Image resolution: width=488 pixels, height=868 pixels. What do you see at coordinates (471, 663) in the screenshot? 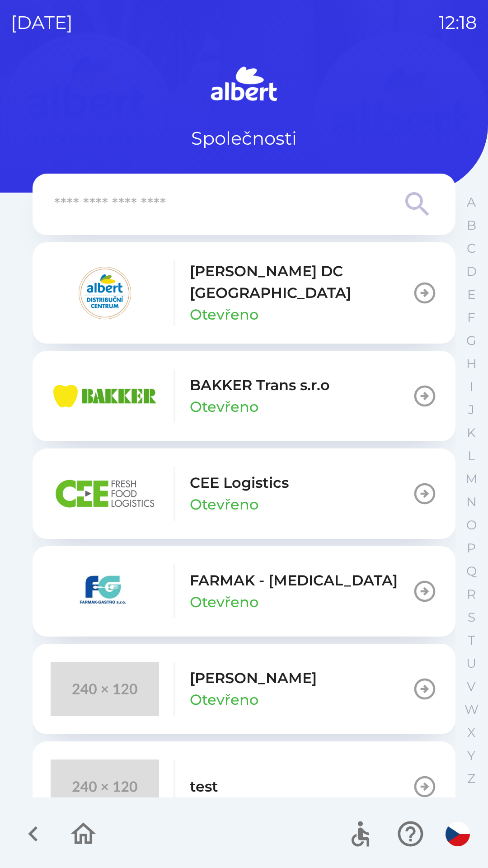
I see `button: U` at bounding box center [471, 663].